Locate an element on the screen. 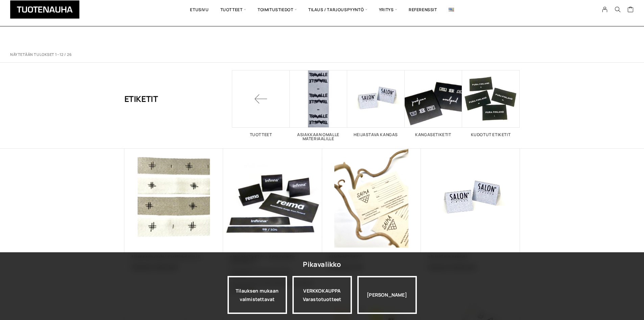 Image resolution: width=644 pixels, height=320 pixels. a: Visit product category Kangasetiketit is located at coordinates (433, 103).